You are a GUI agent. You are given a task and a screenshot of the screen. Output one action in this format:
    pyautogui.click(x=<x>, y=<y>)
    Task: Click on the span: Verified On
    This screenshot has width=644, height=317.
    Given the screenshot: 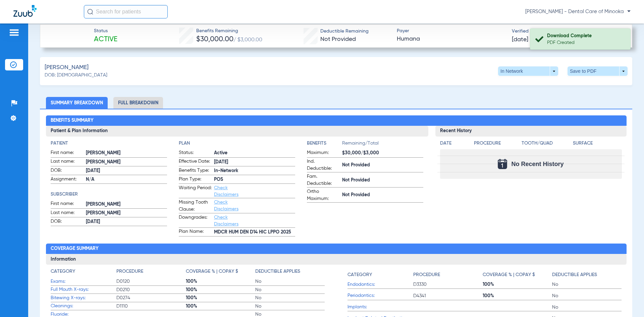 What is the action you would take?
    pyautogui.click(x=566, y=31)
    